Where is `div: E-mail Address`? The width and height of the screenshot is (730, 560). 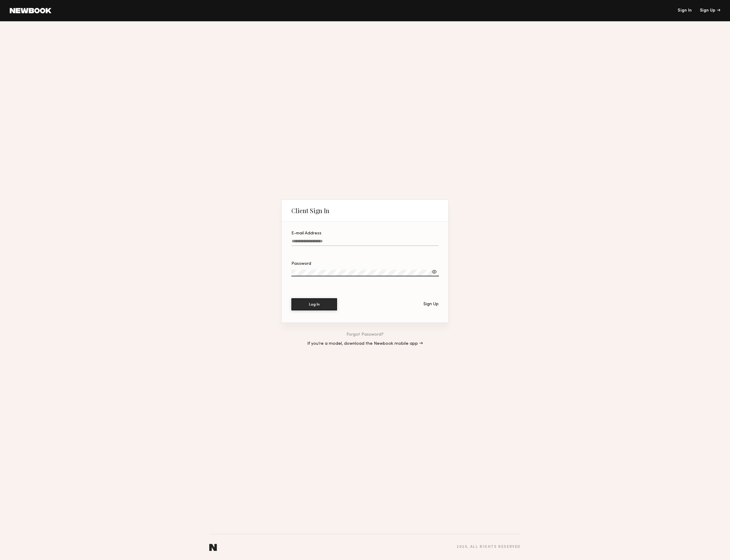 div: E-mail Address is located at coordinates (365, 234).